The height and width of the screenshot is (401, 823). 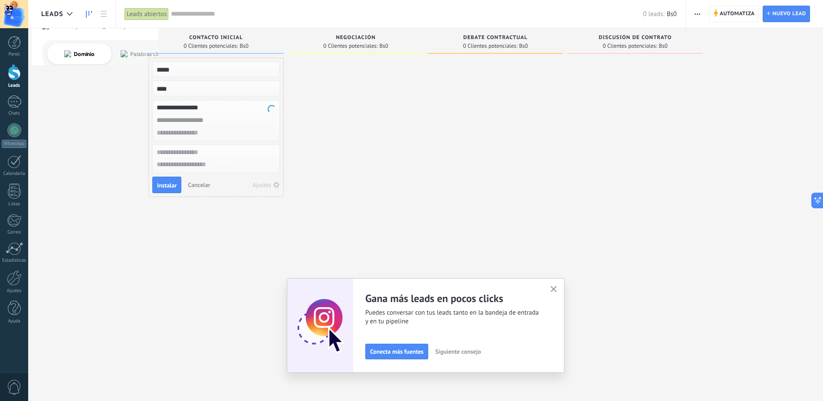 What do you see at coordinates (56, 54) in the screenshot?
I see `div: Dominio` at bounding box center [56, 54].